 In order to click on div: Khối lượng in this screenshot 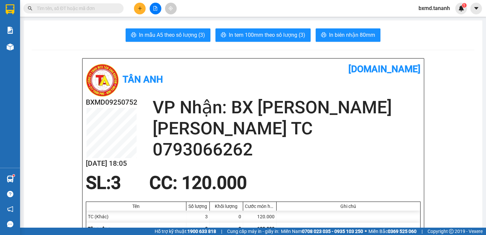, I will do `click(226, 206)`.